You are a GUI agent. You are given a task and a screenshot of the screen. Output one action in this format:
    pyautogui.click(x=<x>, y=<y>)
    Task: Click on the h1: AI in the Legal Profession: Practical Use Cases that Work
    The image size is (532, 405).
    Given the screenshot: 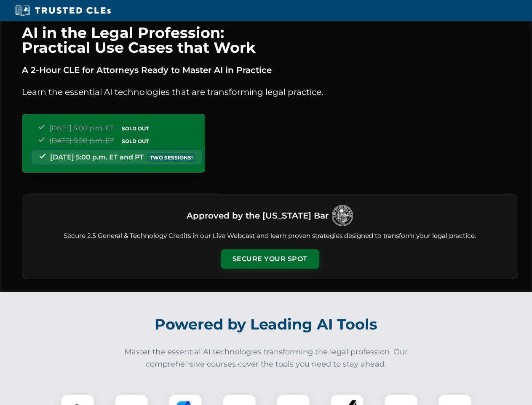 What is the action you would take?
    pyautogui.click(x=270, y=40)
    